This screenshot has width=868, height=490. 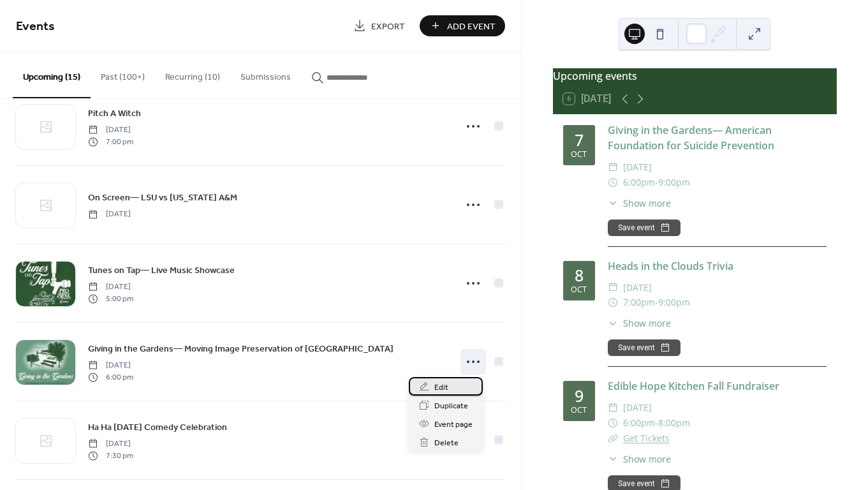 What do you see at coordinates (122, 74) in the screenshot?
I see `button: Past (100+)` at bounding box center [122, 74].